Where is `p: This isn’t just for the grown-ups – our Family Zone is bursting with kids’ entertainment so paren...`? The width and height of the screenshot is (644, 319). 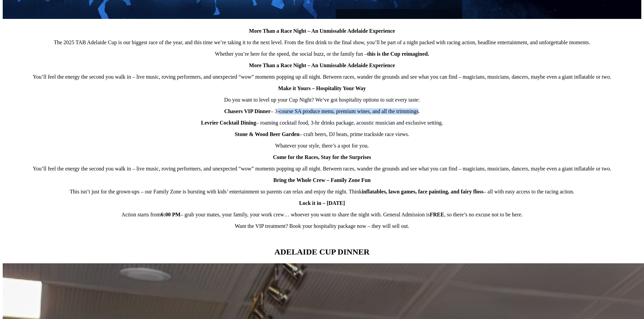 p: This isn’t just for the grown-ups – our Family Zone is bursting with kids’ entertainment so paren... is located at coordinates (322, 192).